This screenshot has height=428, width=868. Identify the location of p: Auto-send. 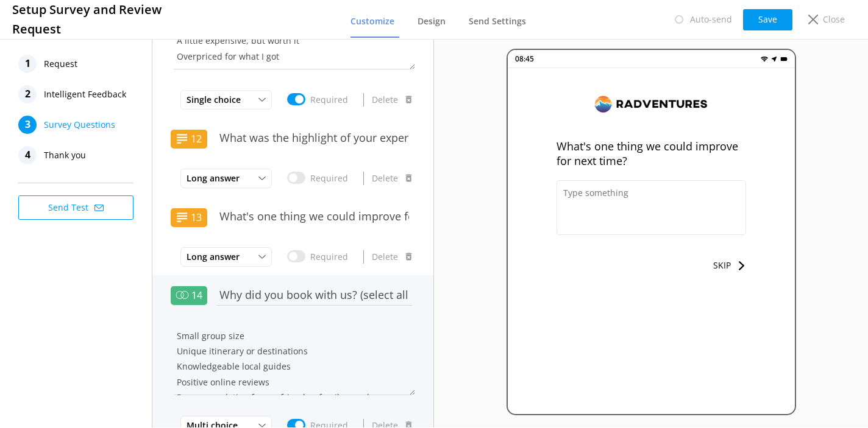
(711, 19).